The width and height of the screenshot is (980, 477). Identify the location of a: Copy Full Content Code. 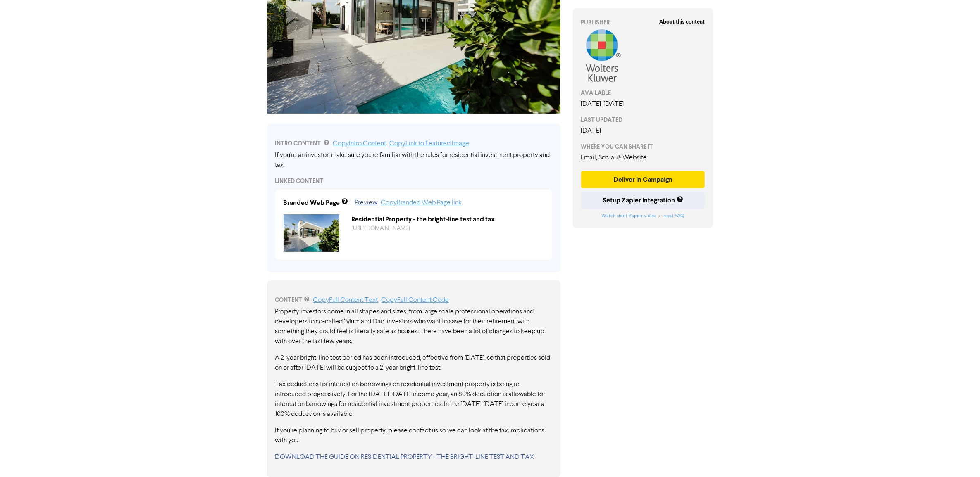
(416, 301).